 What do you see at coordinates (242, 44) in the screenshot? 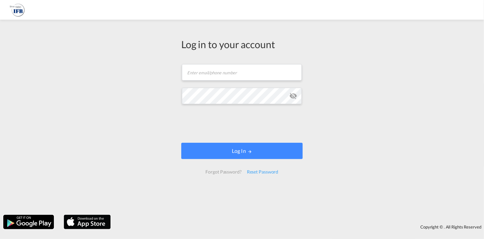
I see `div: Log in to your account` at bounding box center [242, 44].